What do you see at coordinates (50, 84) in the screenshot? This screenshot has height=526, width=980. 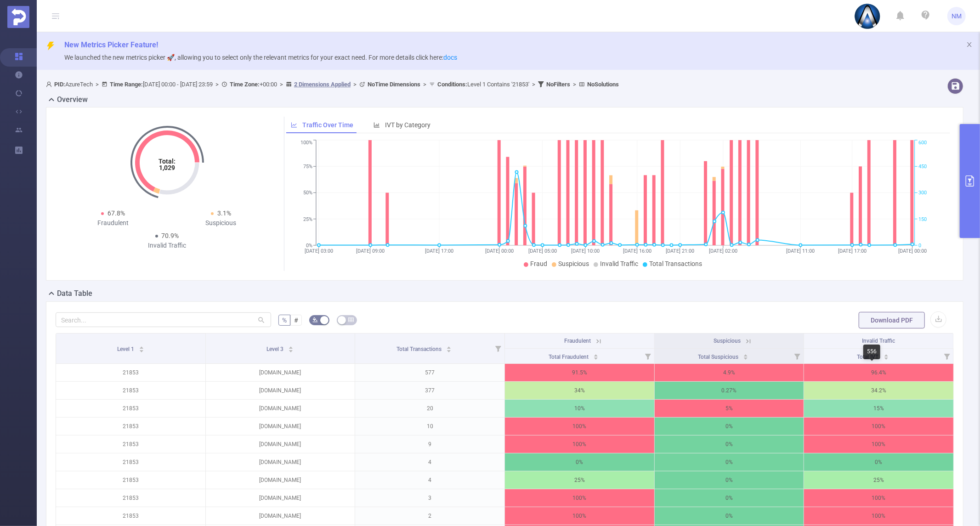 I see `i: icon: user` at bounding box center [50, 84].